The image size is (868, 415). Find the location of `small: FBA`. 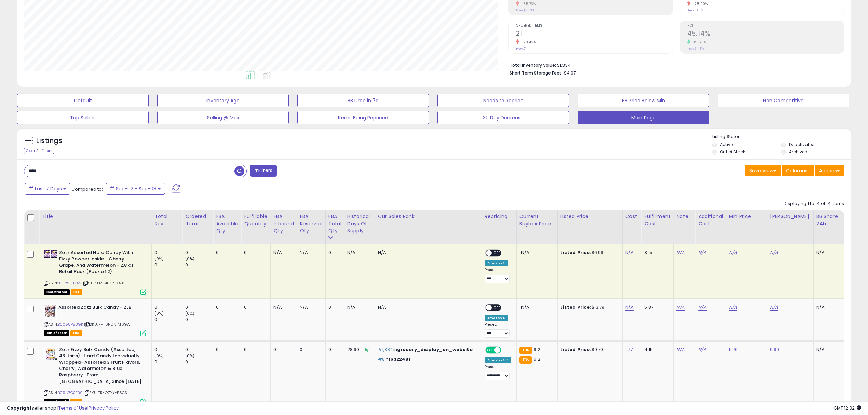

small: FBA is located at coordinates (526, 351).